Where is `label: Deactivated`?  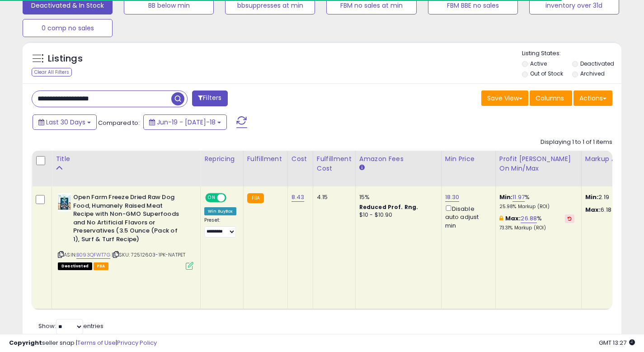 label: Deactivated is located at coordinates (597, 63).